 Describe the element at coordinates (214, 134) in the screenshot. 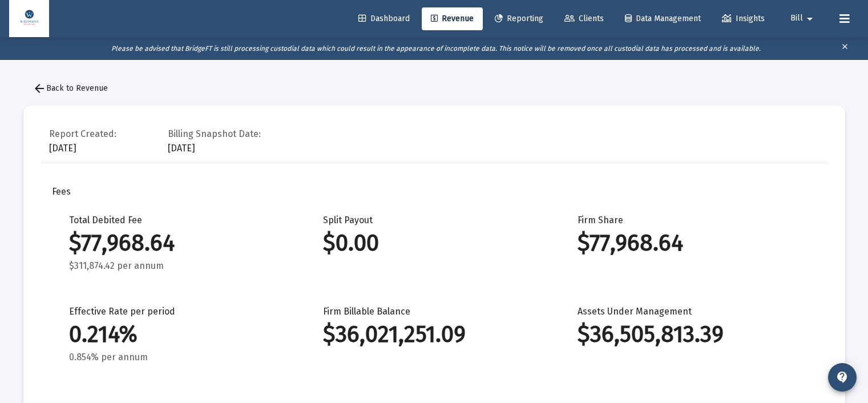

I see `div: Billing Snapshot Date:` at that location.